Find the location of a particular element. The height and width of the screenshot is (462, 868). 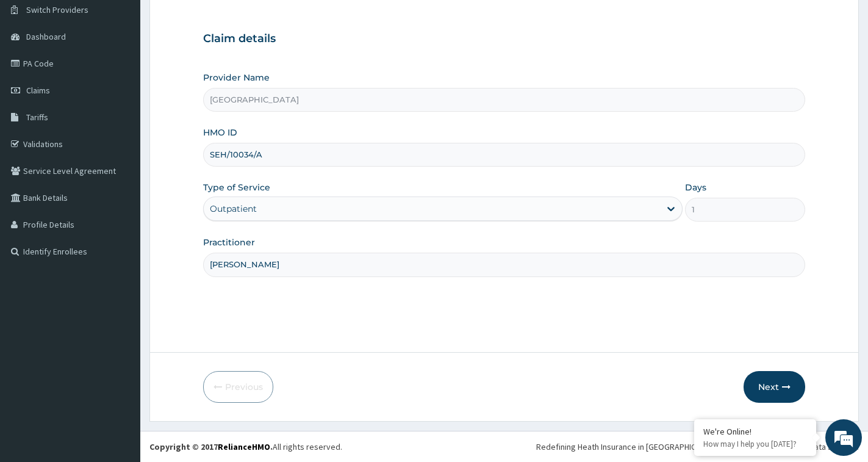

a: RelianceHMO is located at coordinates (244, 446).